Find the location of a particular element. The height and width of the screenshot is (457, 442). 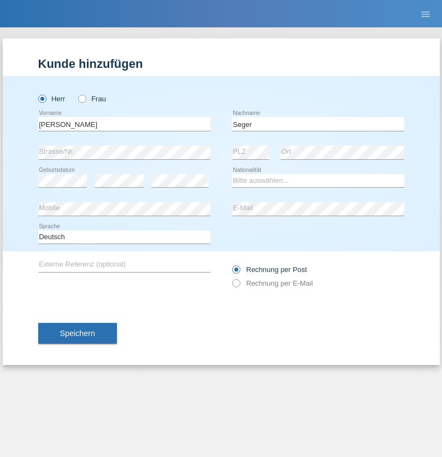

label: Herr is located at coordinates (52, 98).